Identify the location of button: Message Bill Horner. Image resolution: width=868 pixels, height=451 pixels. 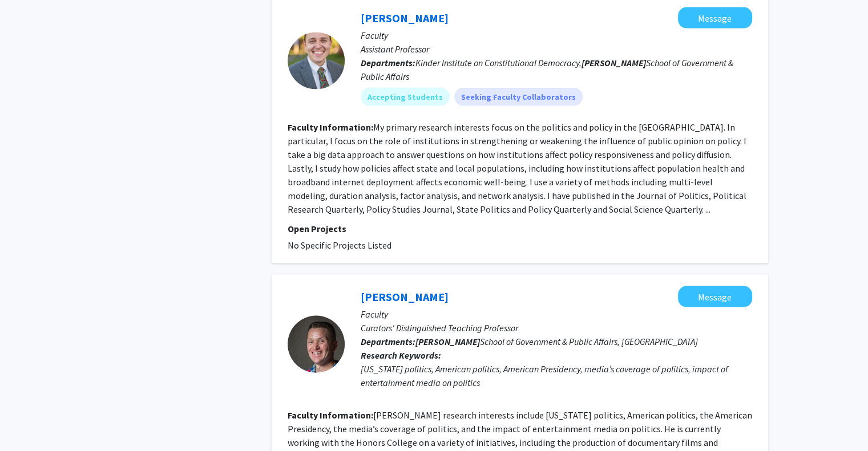
(715, 296).